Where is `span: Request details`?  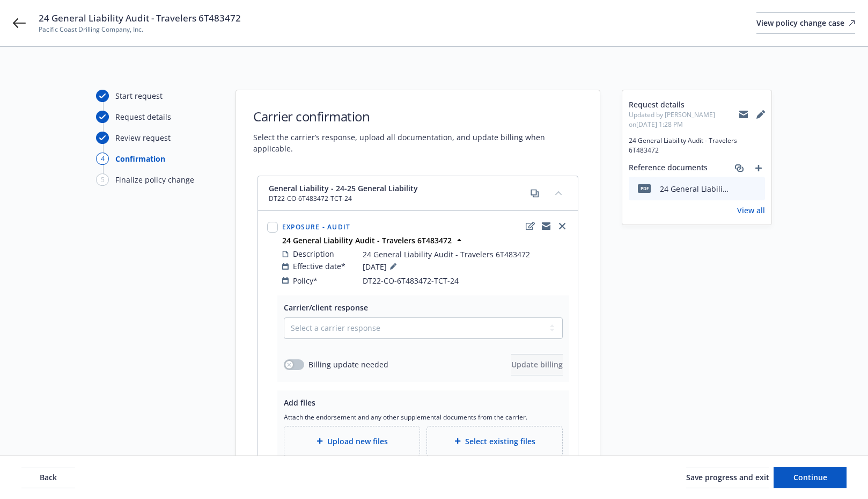 span: Request details is located at coordinates (684, 104).